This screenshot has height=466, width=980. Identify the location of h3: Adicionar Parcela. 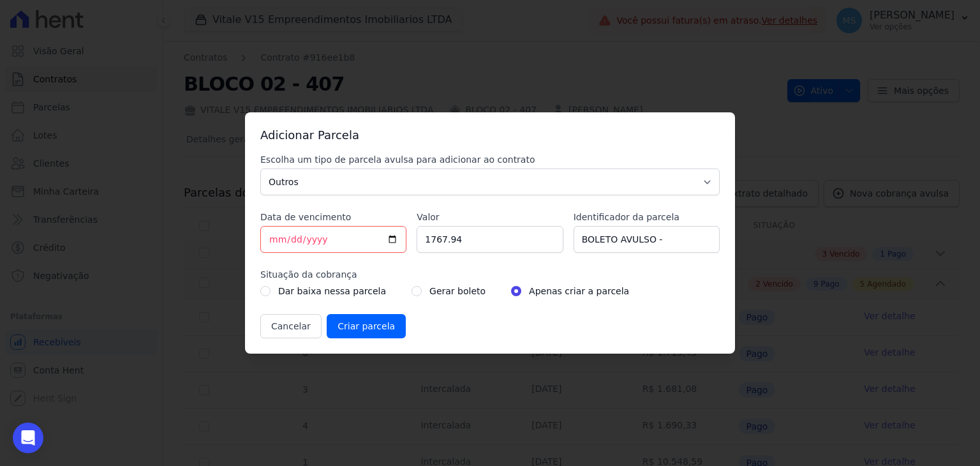
(490, 135).